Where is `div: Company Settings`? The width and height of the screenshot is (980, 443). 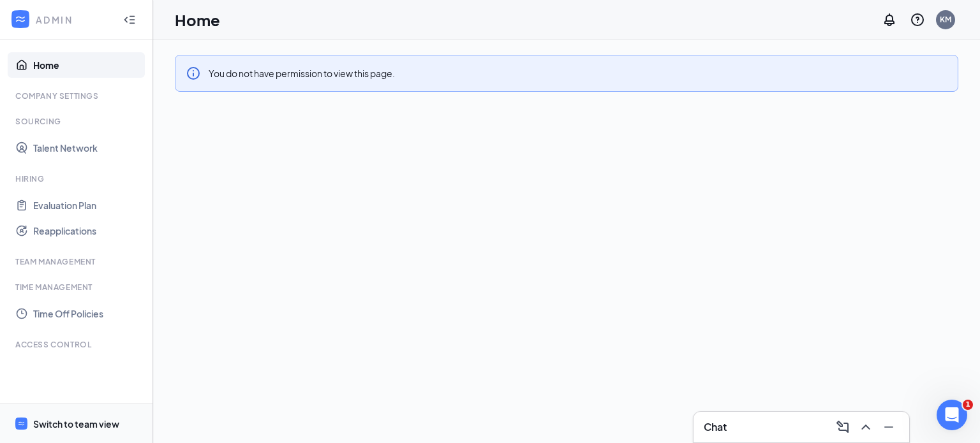 div: Company Settings is located at coordinates (77, 96).